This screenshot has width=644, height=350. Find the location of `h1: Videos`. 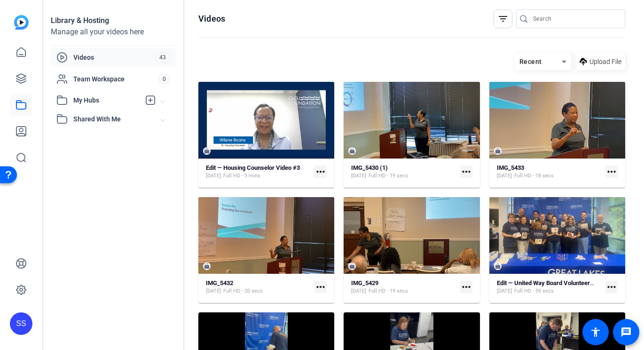

h1: Videos is located at coordinates (211, 19).